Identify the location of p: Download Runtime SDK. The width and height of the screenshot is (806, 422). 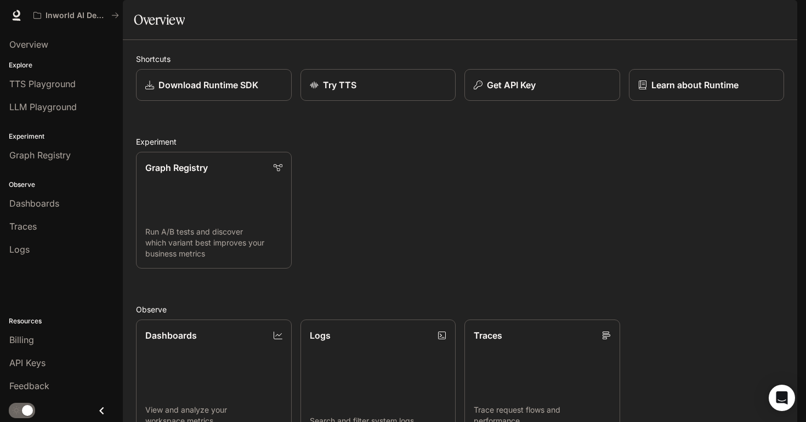
(208, 85).